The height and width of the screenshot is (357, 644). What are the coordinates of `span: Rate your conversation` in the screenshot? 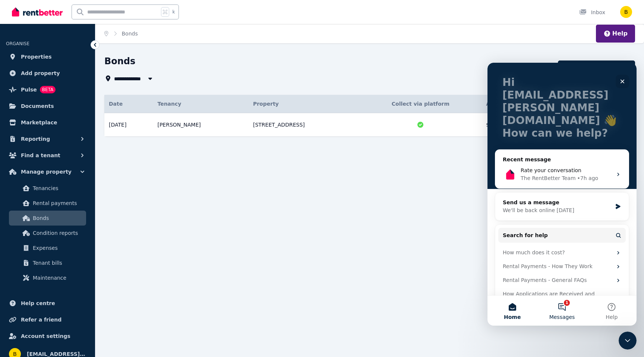 It's located at (63, 108).